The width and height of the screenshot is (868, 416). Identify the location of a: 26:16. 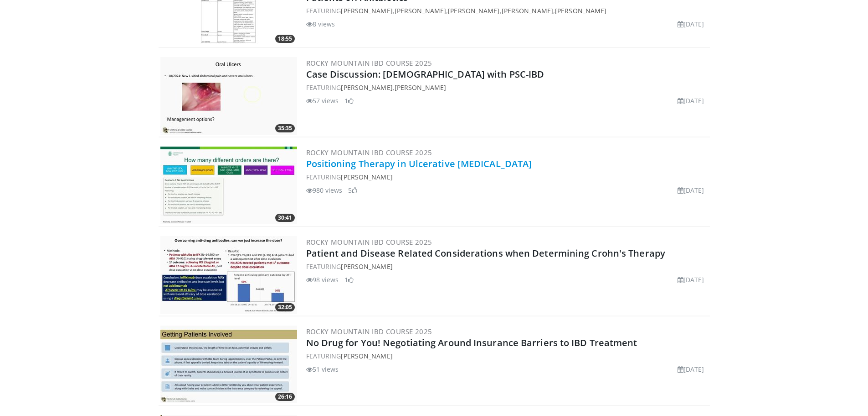
(229, 364).